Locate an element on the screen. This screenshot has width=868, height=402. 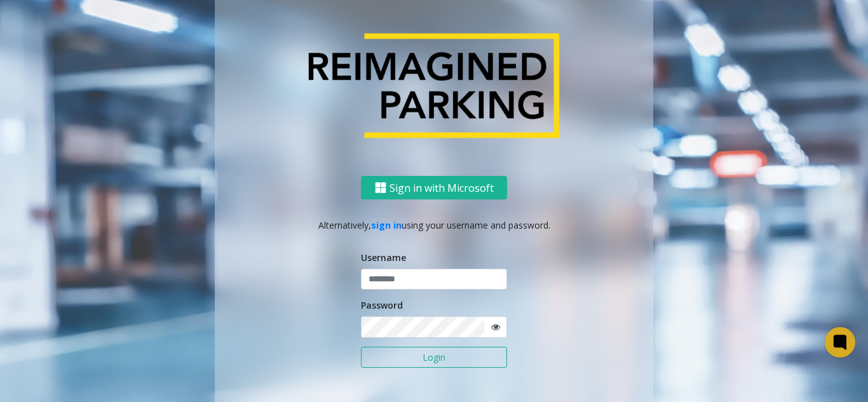
button: Sign in with Microsoft is located at coordinates (434, 188).